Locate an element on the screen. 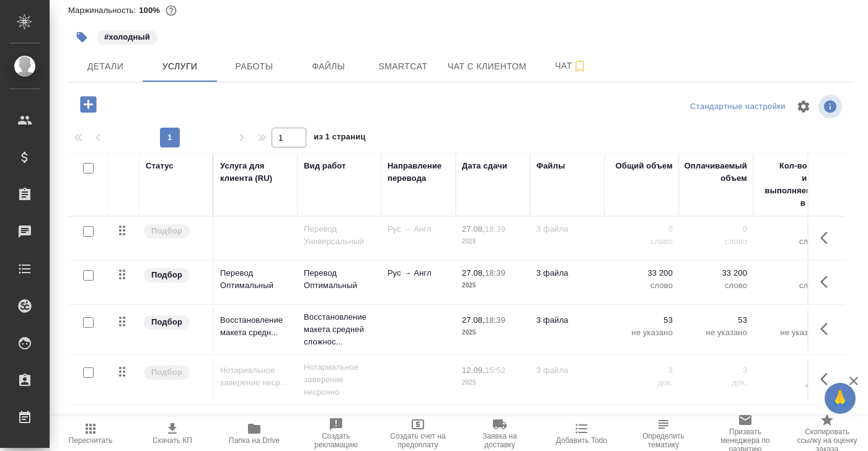  p: Перевод Универсальный is located at coordinates (339, 235).